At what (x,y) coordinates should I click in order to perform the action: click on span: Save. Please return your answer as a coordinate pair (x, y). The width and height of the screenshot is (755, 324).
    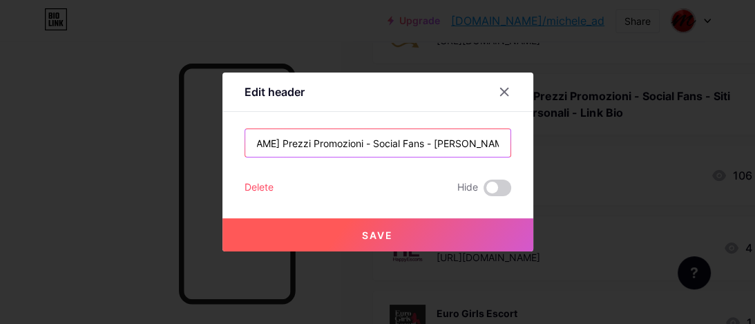
    Looking at the image, I should click on (377, 235).